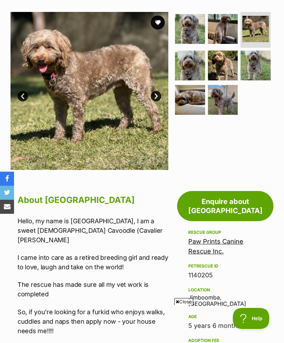  Describe the element at coordinates (216, 246) in the screenshot. I see `a: Paw Prints Canine Rescue Inc.` at that location.